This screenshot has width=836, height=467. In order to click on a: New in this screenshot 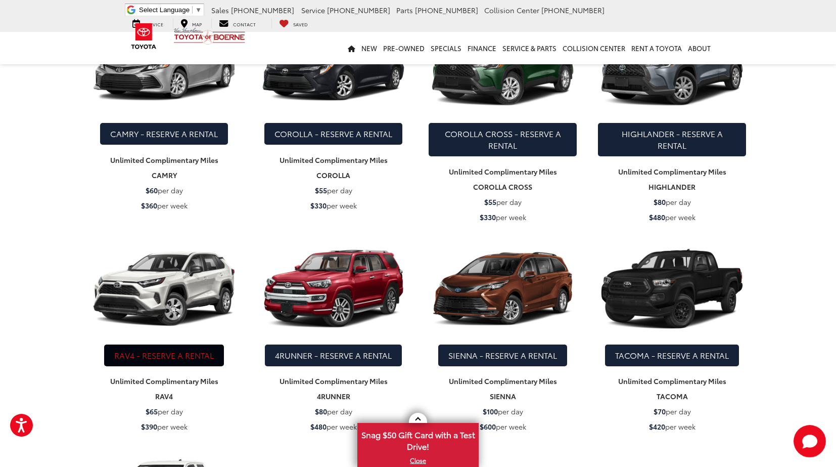, I will do `click(369, 48)`.